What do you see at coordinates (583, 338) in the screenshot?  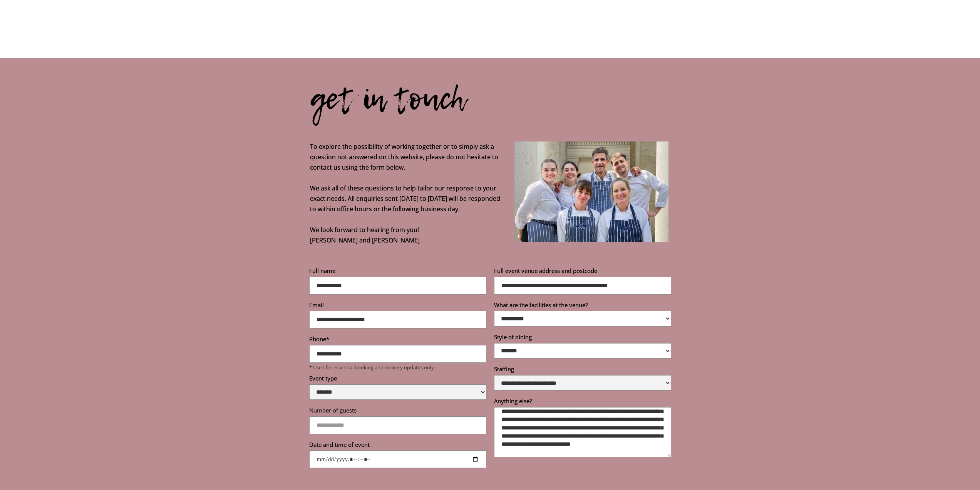 I see `label: Style of dining` at bounding box center [583, 338].